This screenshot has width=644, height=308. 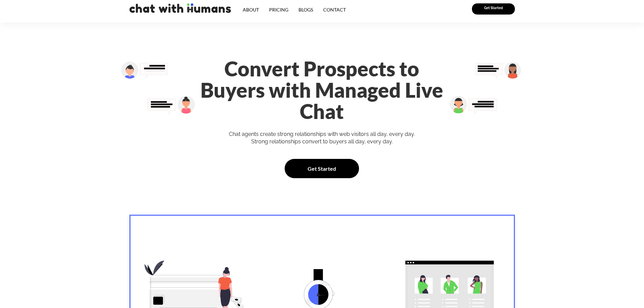 I want to click on div: Chat agents create strong relationships with web visitors all day, every day., so click(x=322, y=134).